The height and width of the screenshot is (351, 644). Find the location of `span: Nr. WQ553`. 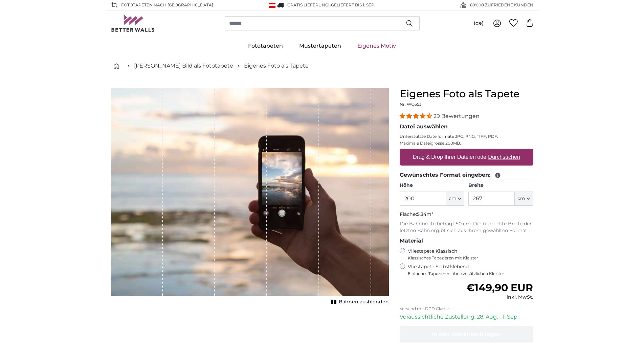

span: Nr. WQ553 is located at coordinates (410, 104).